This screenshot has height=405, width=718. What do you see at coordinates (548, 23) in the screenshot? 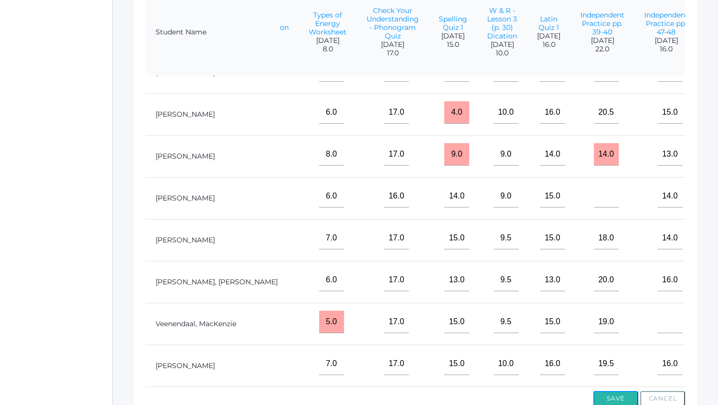
I see `a: Latin Quiz 1` at bounding box center [548, 23].